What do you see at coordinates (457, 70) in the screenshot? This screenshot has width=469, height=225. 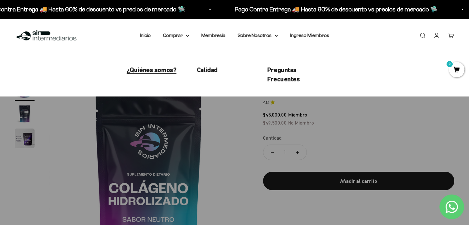 I see `a: 0` at bounding box center [457, 70].